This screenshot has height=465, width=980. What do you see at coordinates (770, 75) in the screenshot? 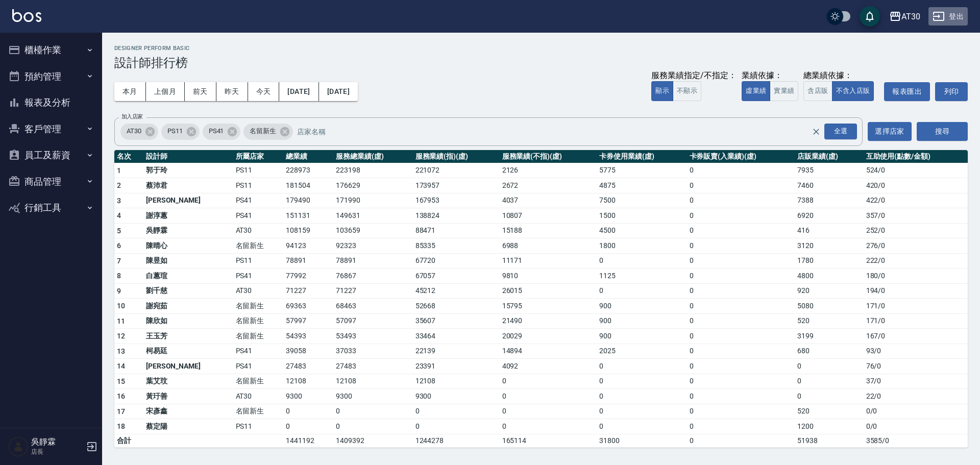
I see `div: 業績依據：` at bounding box center [770, 75].